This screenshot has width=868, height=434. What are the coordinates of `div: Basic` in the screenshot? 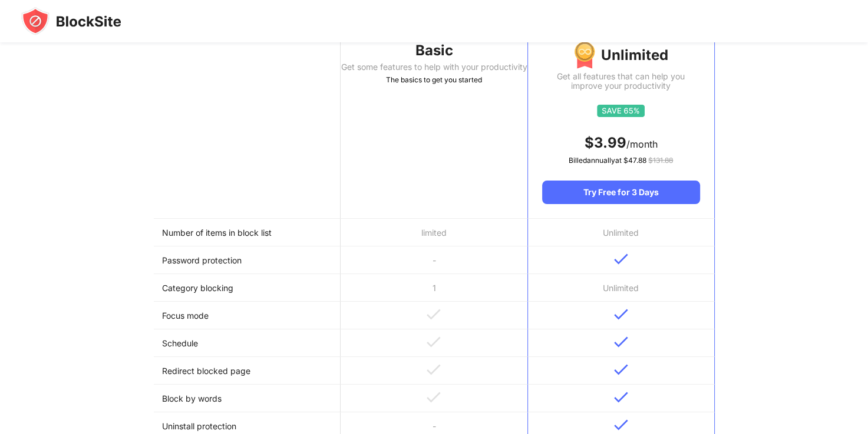 It's located at (434, 51).